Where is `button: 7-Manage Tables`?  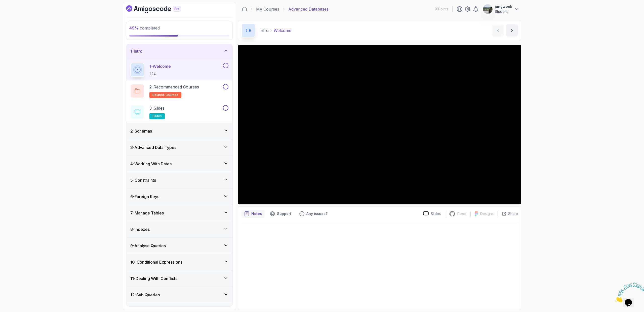 button: 7-Manage Tables is located at coordinates (180, 213).